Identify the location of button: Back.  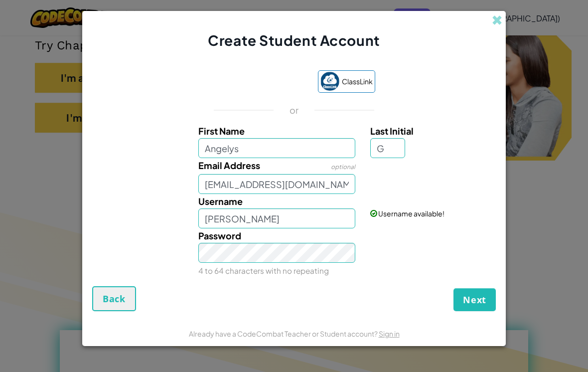
(114, 299).